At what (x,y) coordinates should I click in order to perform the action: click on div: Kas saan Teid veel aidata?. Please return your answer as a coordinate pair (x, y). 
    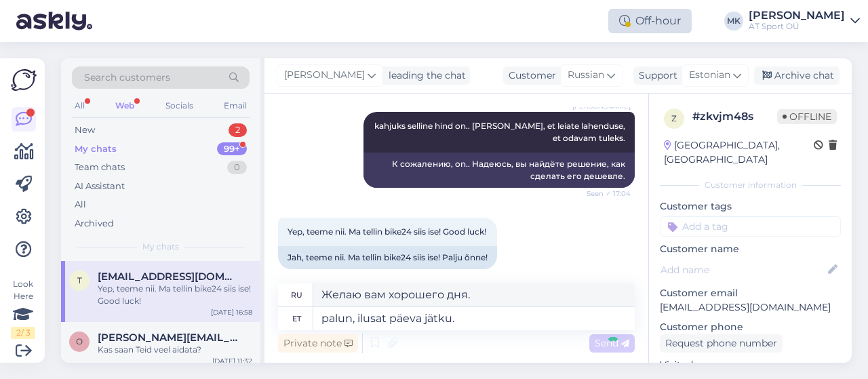
    Looking at the image, I should click on (175, 350).